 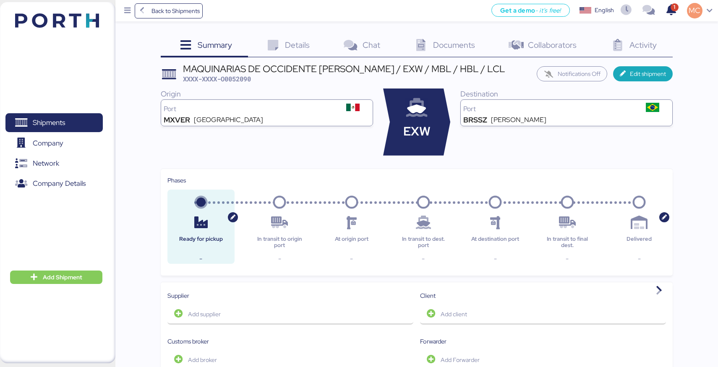 I want to click on span: Company Details, so click(x=59, y=183).